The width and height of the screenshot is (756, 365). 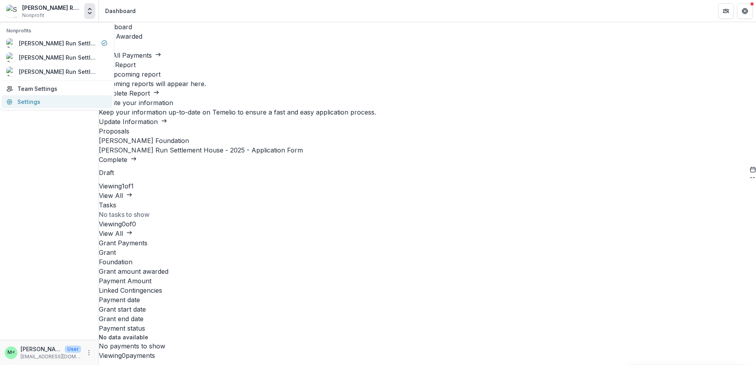 I want to click on p: Upcoming reports will appear here., so click(x=428, y=84).